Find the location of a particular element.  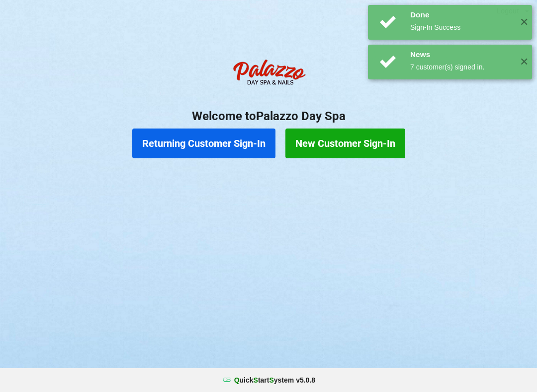

div: 7 customer(s) signed in. is located at coordinates (461, 67).